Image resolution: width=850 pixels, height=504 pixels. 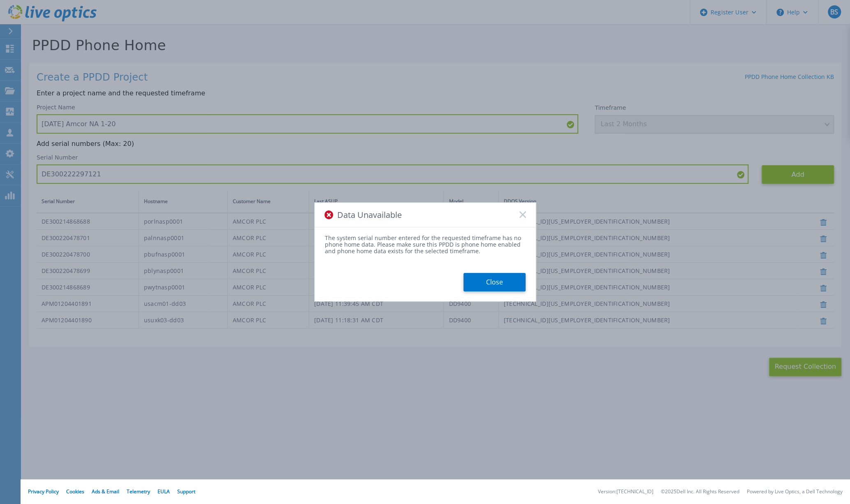 I want to click on li: Powered by Live Optics, a Dell Technology, so click(x=795, y=491).